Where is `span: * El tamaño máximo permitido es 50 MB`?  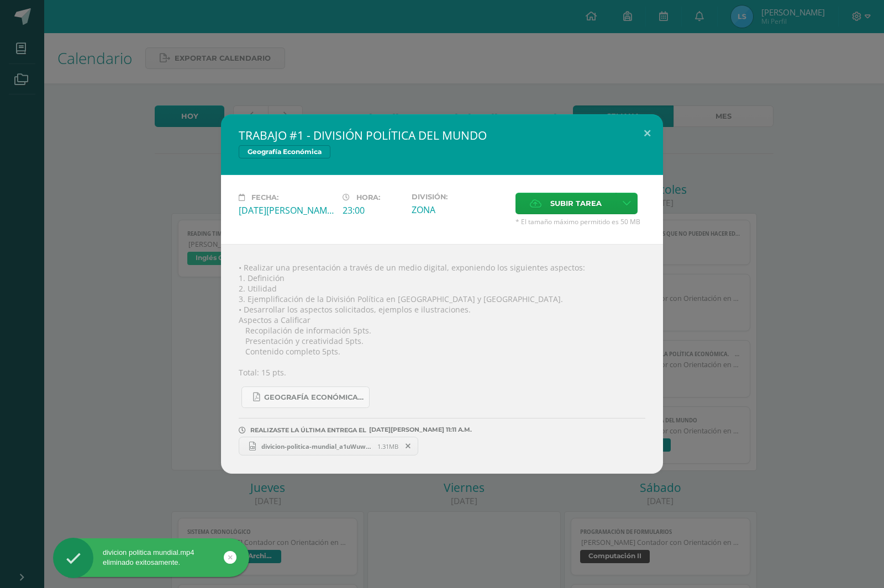 span: * El tamaño máximo permitido es 50 MB is located at coordinates (581, 221).